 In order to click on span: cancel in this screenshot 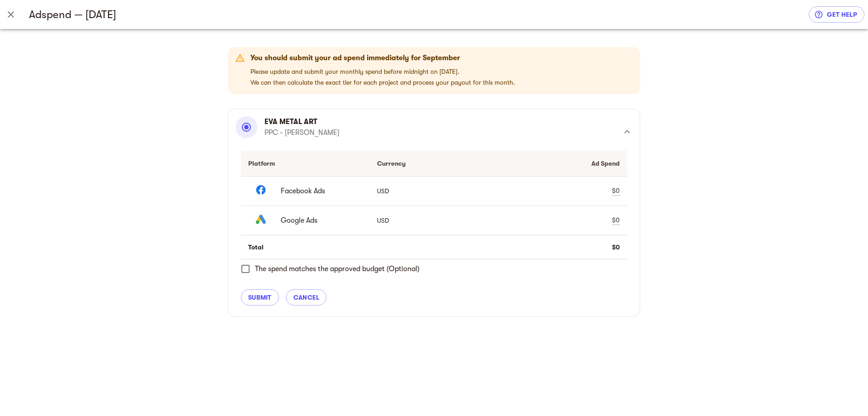, I will do `click(306, 298)`.